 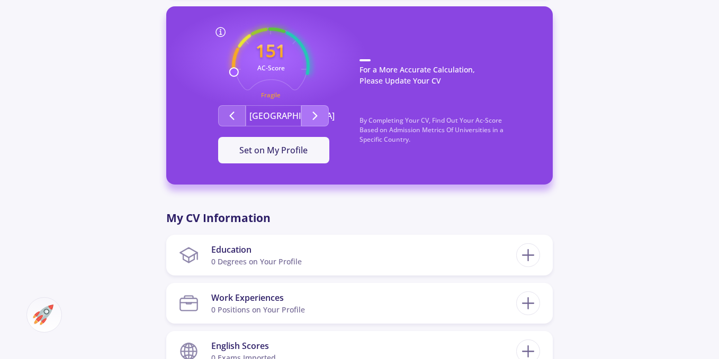 What do you see at coordinates (273, 150) in the screenshot?
I see `span: Set on My Profile` at bounding box center [273, 150].